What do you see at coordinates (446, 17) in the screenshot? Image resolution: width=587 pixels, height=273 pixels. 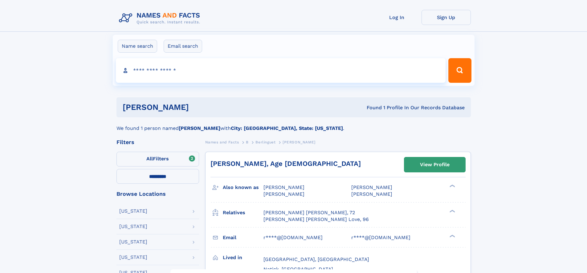 I see `a: Sign Up` at bounding box center [446, 17].